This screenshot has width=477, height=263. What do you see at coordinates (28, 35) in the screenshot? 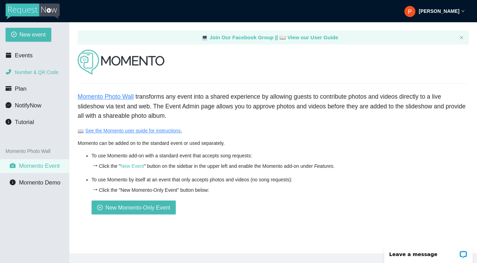
I see `button: plus-circleNew event` at bounding box center [28, 35].